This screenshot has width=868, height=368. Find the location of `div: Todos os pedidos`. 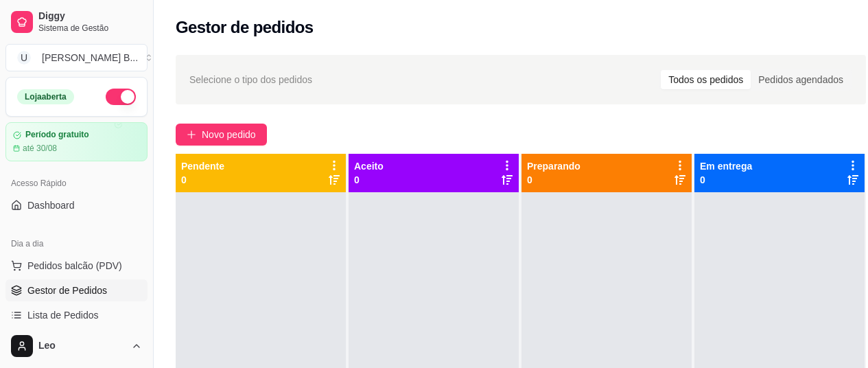

div: Todos os pedidos is located at coordinates (705, 80).